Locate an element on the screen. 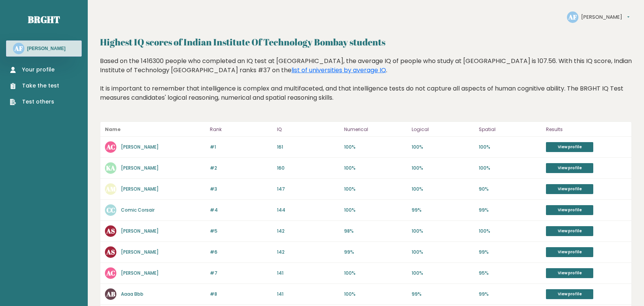 The width and height of the screenshot is (644, 306). p: IQ is located at coordinates (308, 130).